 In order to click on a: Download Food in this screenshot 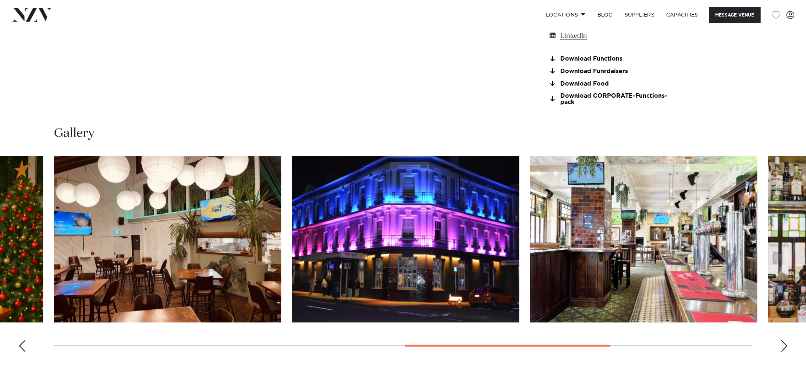, I will do `click(608, 83)`.